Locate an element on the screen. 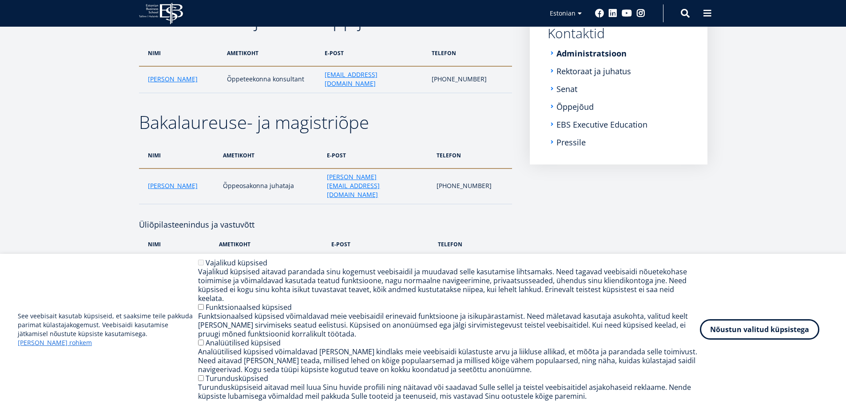 This screenshot has height=405, width=846. a: Administratsioon is located at coordinates (592, 53).